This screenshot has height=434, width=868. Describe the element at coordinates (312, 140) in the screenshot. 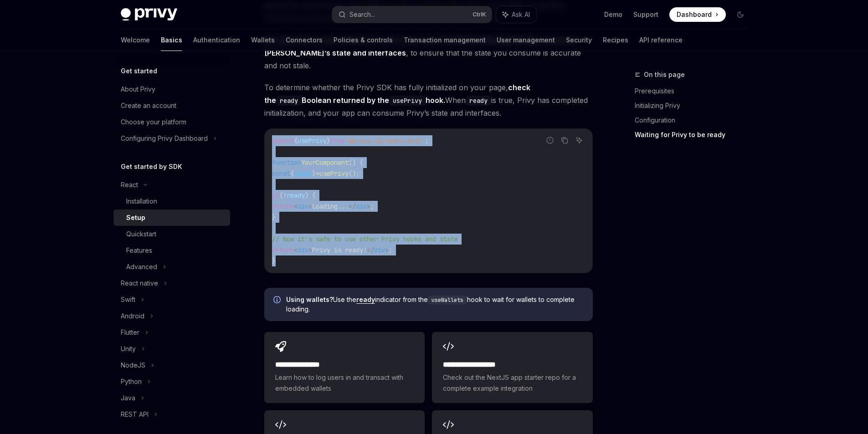

I see `span: usePrivy` at that location.